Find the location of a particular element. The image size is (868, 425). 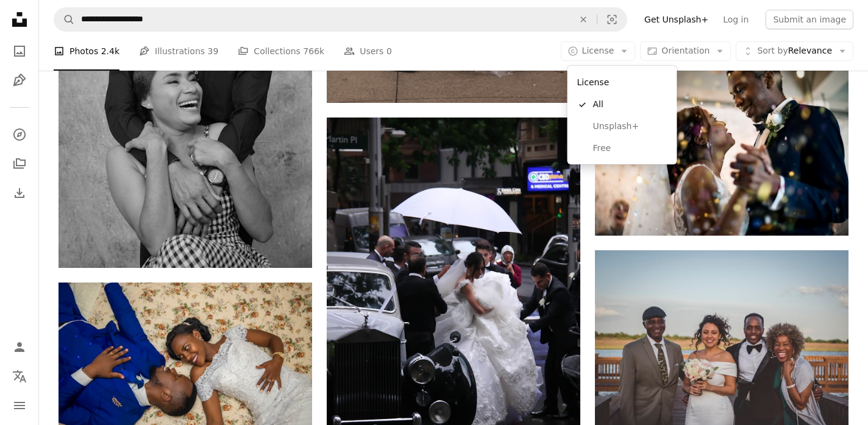

span: Free is located at coordinates (630, 148).